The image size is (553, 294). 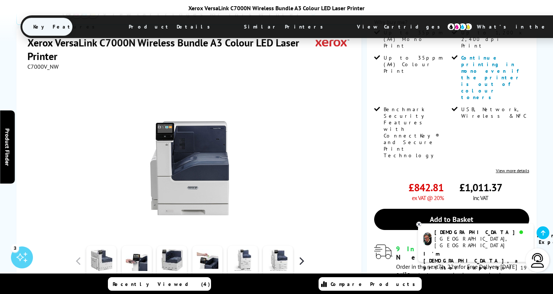 What do you see at coordinates (425, 249) in the screenshot?
I see `span: 9 In Stock` at bounding box center [425, 249].